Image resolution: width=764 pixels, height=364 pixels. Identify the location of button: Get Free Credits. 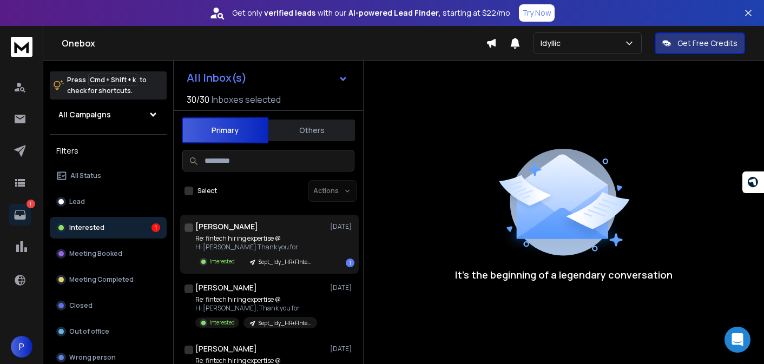
(699, 43).